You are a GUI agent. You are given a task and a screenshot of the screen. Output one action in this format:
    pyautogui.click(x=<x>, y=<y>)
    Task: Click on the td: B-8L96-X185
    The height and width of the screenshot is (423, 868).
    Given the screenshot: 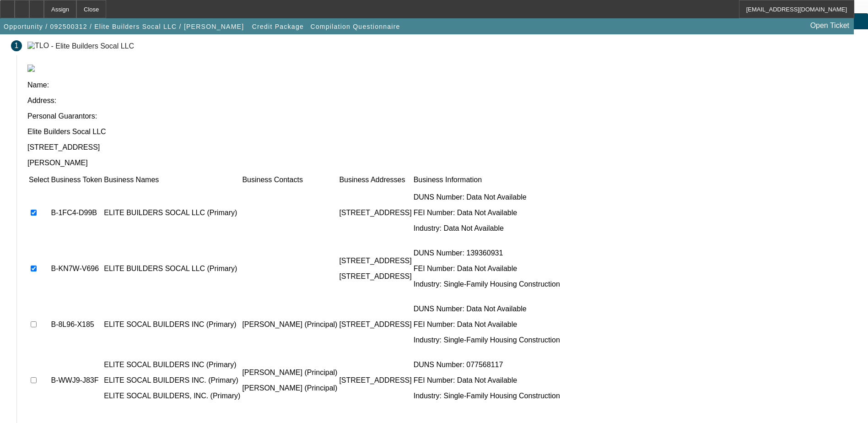 What is the action you would take?
    pyautogui.click(x=76, y=325)
    